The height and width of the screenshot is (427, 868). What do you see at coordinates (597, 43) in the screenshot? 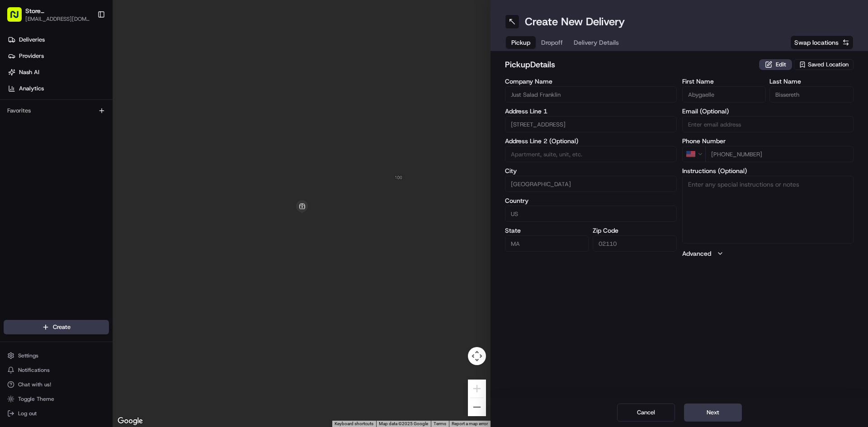
I see `span: Delivery Details` at bounding box center [597, 43].